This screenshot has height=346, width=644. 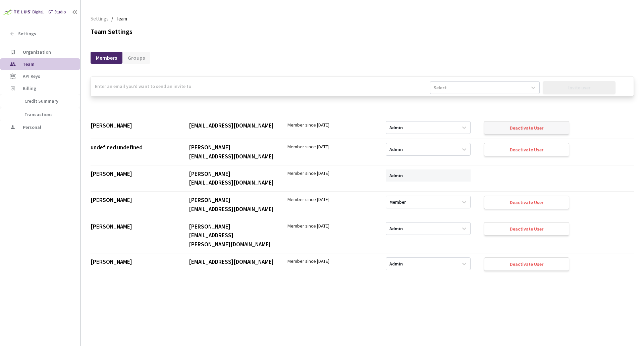 I want to click on div: Member, so click(x=398, y=202).